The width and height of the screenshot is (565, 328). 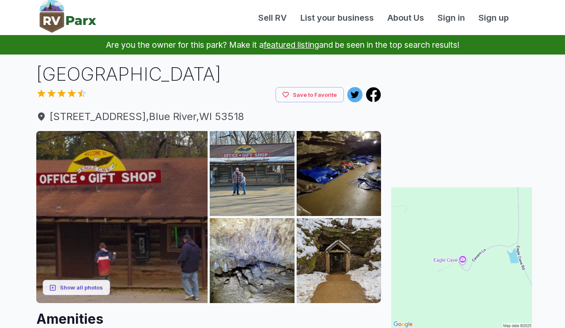 I want to click on a: Sign in, so click(x=451, y=18).